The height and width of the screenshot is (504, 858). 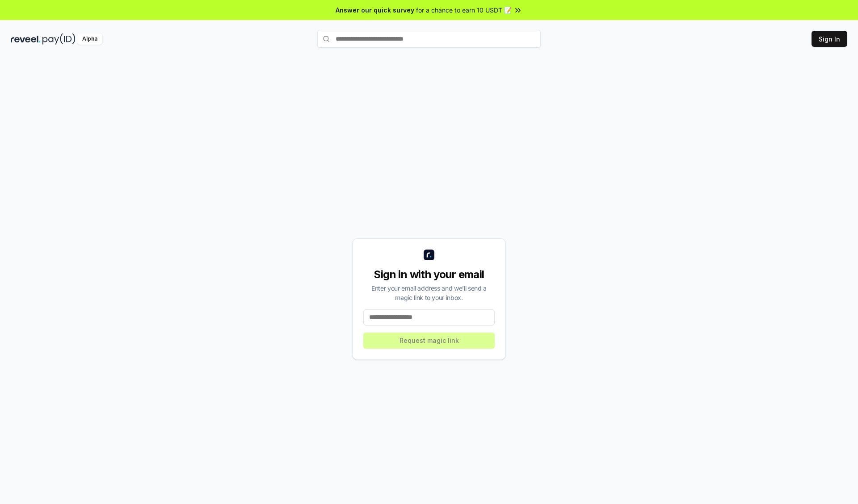 What do you see at coordinates (375, 10) in the screenshot?
I see `span: Answer our quick survey` at bounding box center [375, 10].